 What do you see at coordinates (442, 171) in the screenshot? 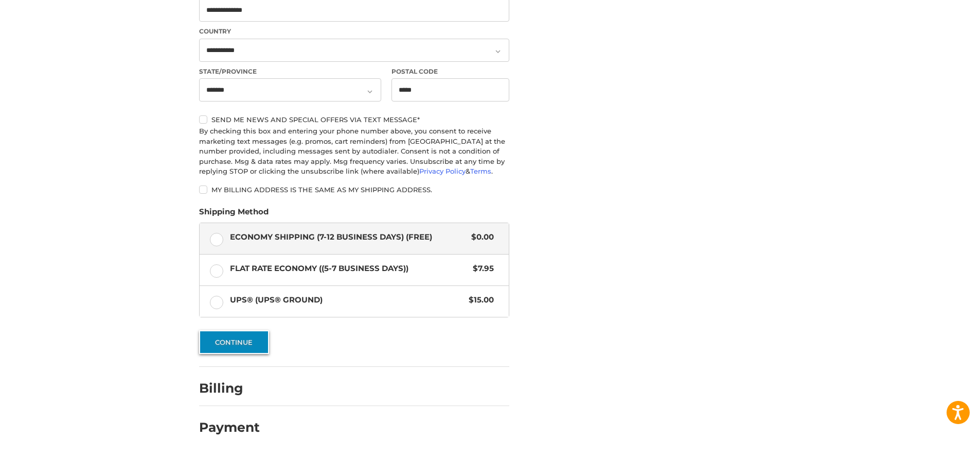
I see `a: Privacy Policy` at bounding box center [442, 171].